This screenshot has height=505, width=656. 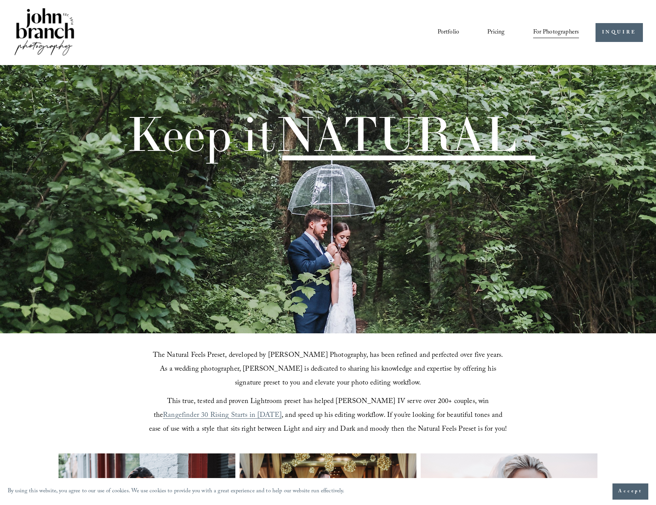 I want to click on img: John Branch IV Photography, so click(x=44, y=32).